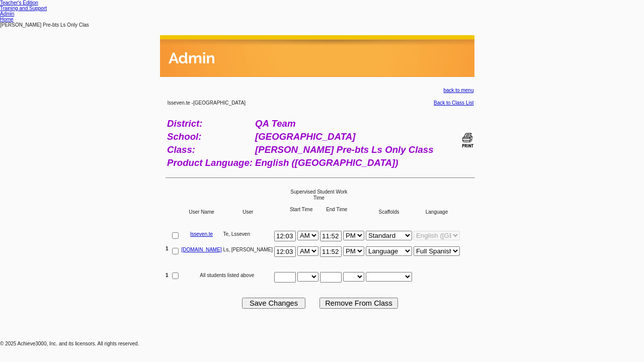 This screenshot has height=362, width=644. What do you see at coordinates (458, 90) in the screenshot?
I see `a: back to menu` at bounding box center [458, 90].